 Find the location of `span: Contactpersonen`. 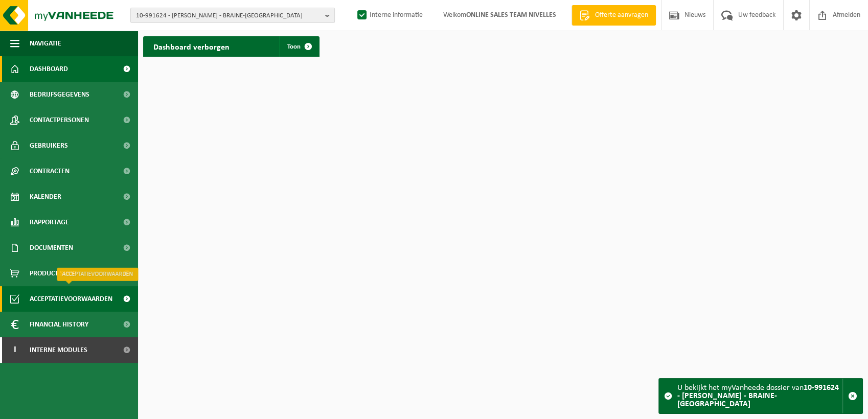

span: Contactpersonen is located at coordinates (60, 120).